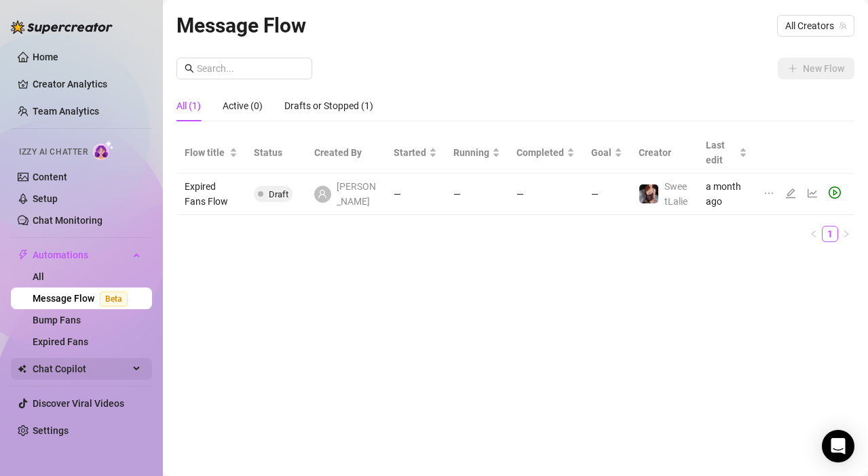 This screenshot has width=868, height=476. I want to click on div: Active (0), so click(242, 106).